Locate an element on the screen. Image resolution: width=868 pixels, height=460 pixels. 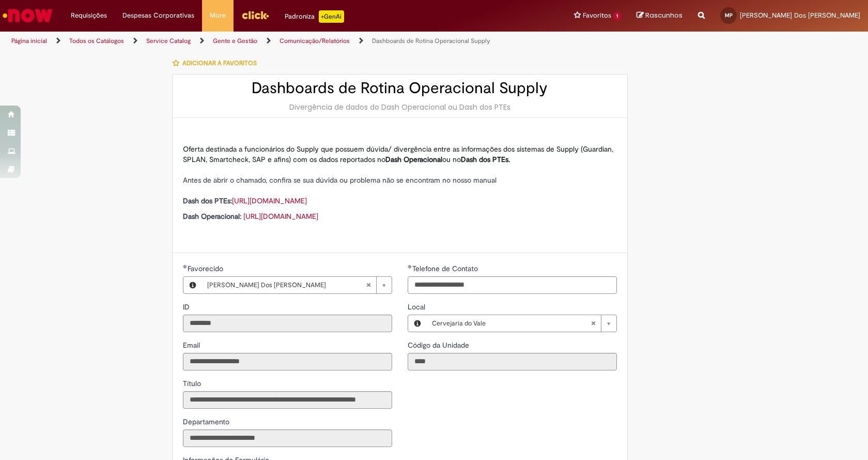
label: Somente leitura - Título is located at coordinates (193, 383).